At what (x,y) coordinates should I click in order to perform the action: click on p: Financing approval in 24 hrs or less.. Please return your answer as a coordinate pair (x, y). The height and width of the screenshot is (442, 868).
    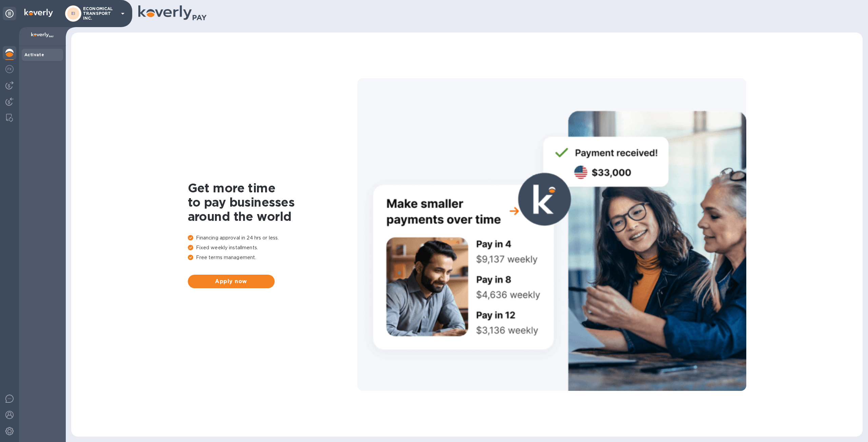
    Looking at the image, I should click on (272, 238).